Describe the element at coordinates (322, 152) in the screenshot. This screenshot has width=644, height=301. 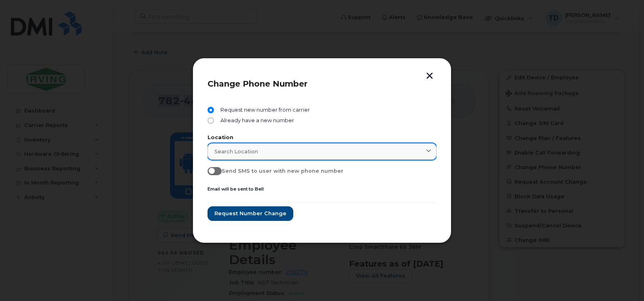
I see `a: Search location` at that location.